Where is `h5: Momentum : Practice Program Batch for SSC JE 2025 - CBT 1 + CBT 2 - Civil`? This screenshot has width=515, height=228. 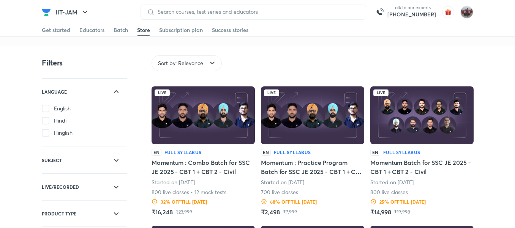
h5: Momentum : Practice Program Batch for SSC JE 2025 - CBT 1 + CBT 2 - Civil is located at coordinates (313, 167).